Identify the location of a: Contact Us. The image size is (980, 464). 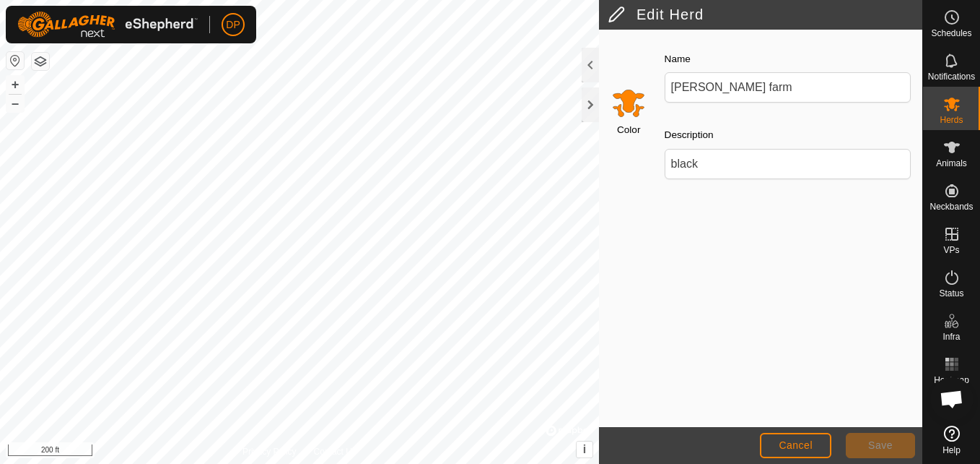
(335, 451).